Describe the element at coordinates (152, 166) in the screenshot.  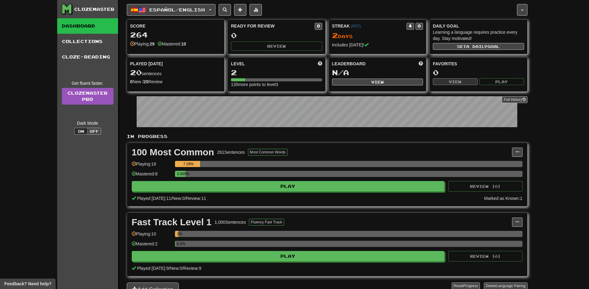
I see `div: Playing: 19` at that location.